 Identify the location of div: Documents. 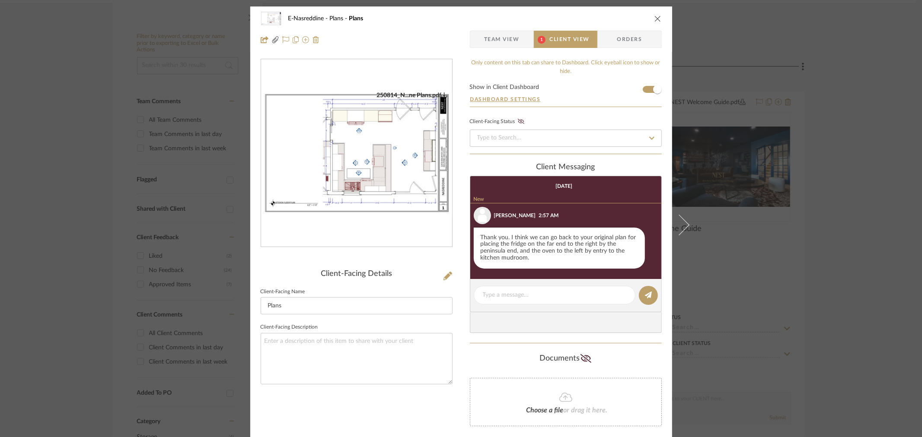
(566, 359).